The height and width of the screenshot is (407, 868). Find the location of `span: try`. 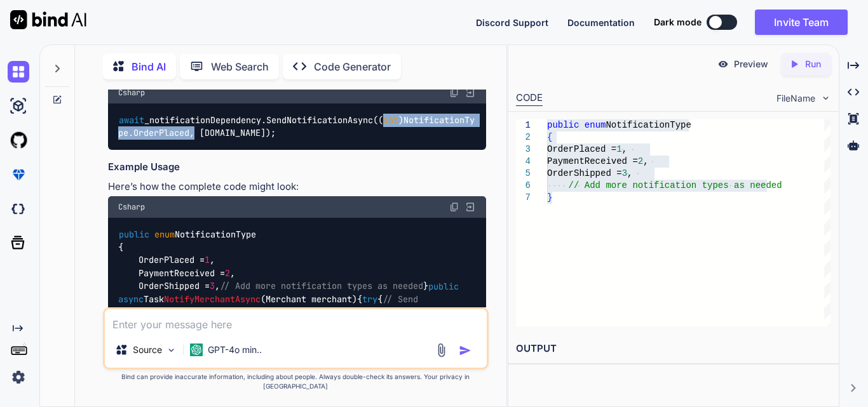

span: try is located at coordinates (370, 299).